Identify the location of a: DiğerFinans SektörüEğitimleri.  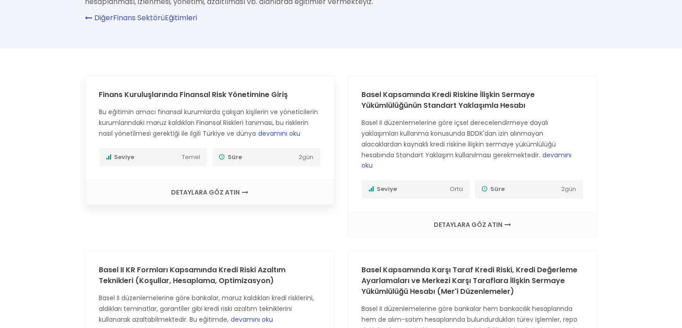
(141, 17).